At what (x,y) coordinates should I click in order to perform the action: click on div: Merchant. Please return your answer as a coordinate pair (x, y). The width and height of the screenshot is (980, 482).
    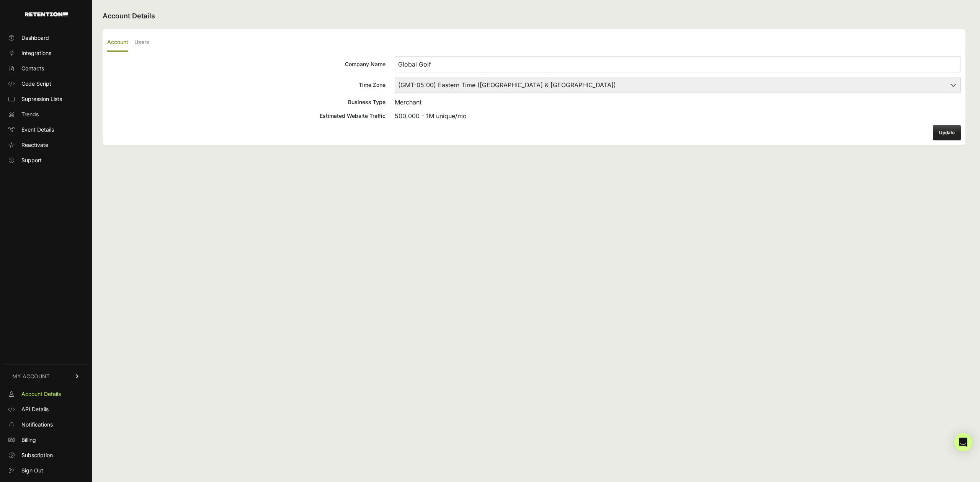
    Looking at the image, I should click on (677, 102).